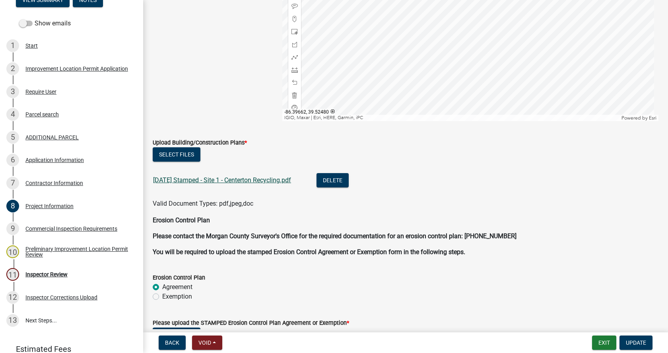 This screenshot has width=668, height=353. What do you see at coordinates (604, 343) in the screenshot?
I see `button: Exit` at bounding box center [604, 343].